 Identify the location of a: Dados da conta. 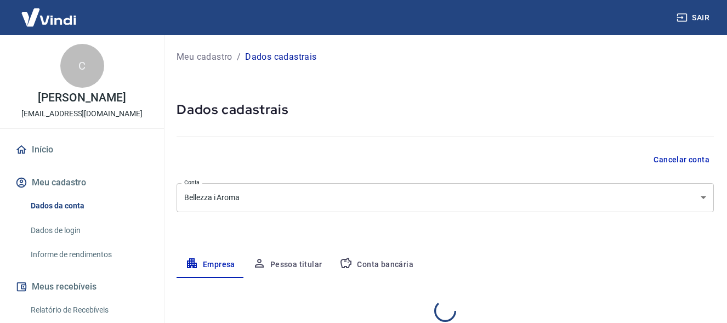
(88, 206).